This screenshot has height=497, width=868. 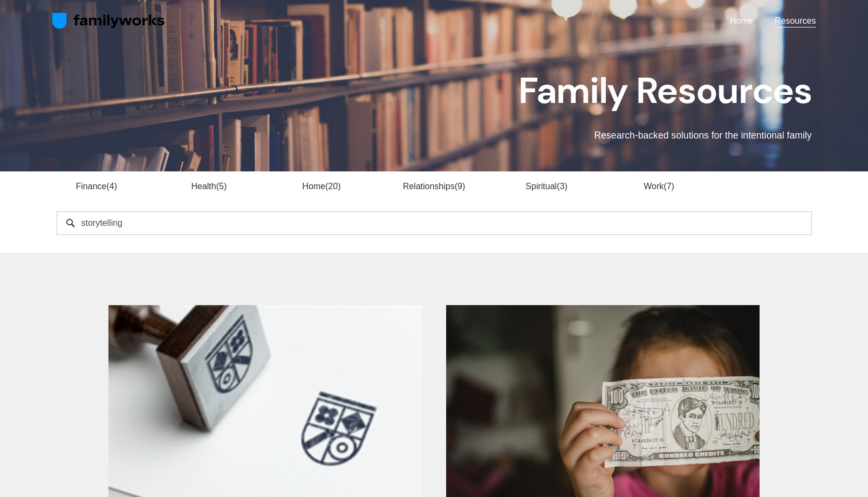 I want to click on span: 5, so click(x=221, y=187).